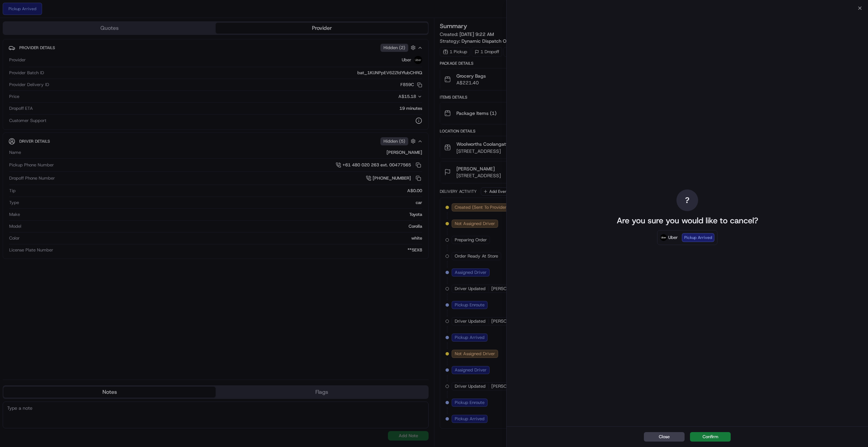  What do you see at coordinates (673, 238) in the screenshot?
I see `span: Uber` at bounding box center [673, 238].